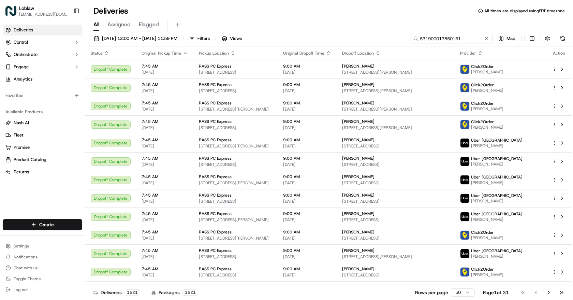 This screenshot has height=300, width=573. I want to click on span: Original Pickup Time, so click(161, 53).